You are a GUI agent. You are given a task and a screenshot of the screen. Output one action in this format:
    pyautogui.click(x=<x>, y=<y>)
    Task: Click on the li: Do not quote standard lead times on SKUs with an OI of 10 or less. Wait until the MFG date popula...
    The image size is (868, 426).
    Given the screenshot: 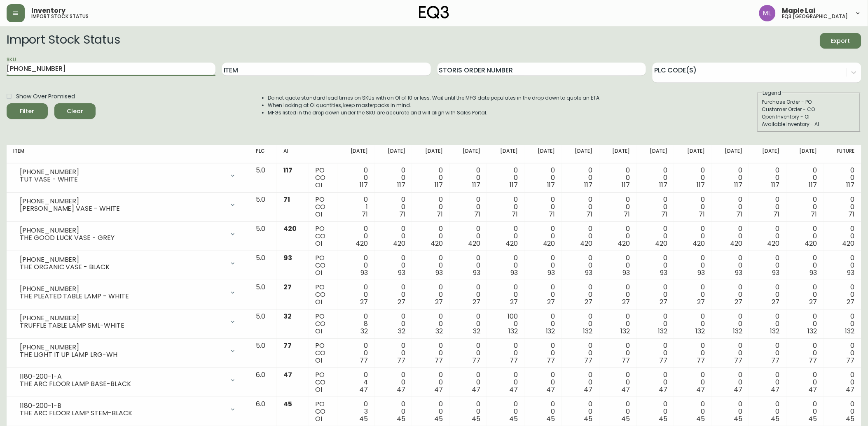 What is the action you would take?
    pyautogui.click(x=434, y=98)
    